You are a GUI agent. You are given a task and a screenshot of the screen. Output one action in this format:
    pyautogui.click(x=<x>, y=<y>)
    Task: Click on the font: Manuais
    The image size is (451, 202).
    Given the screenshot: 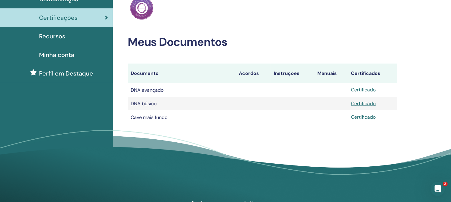 What is the action you would take?
    pyautogui.click(x=327, y=73)
    